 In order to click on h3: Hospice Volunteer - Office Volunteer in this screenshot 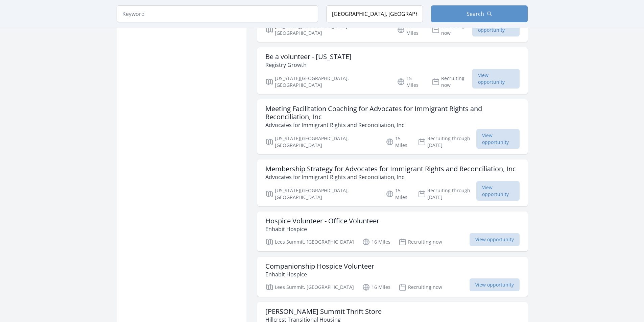, I will do `click(322, 221)`.